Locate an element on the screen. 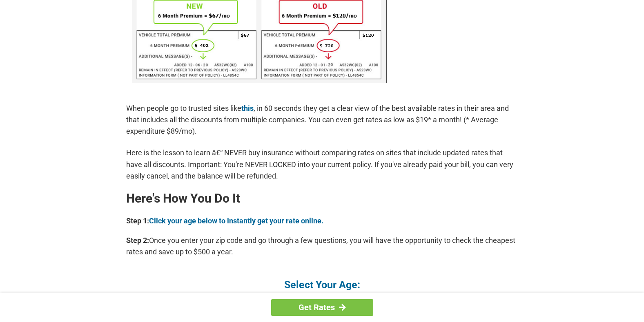 This screenshot has width=644, height=322. b: Step 1: is located at coordinates (137, 221).